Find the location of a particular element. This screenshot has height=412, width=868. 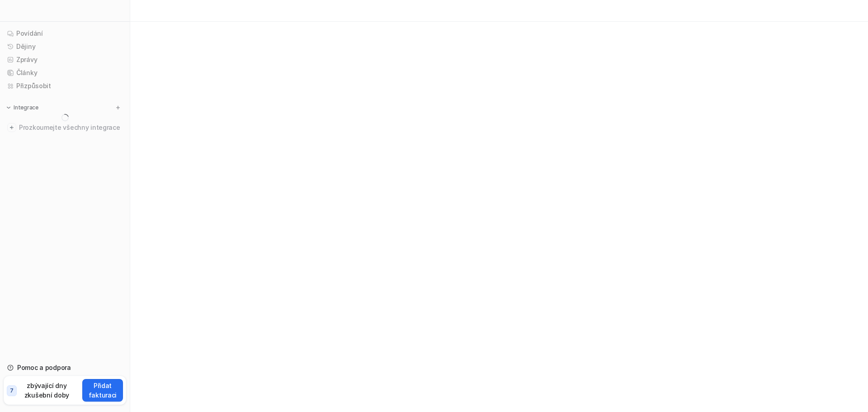

button: Přidat fakturaci is located at coordinates (103, 390).